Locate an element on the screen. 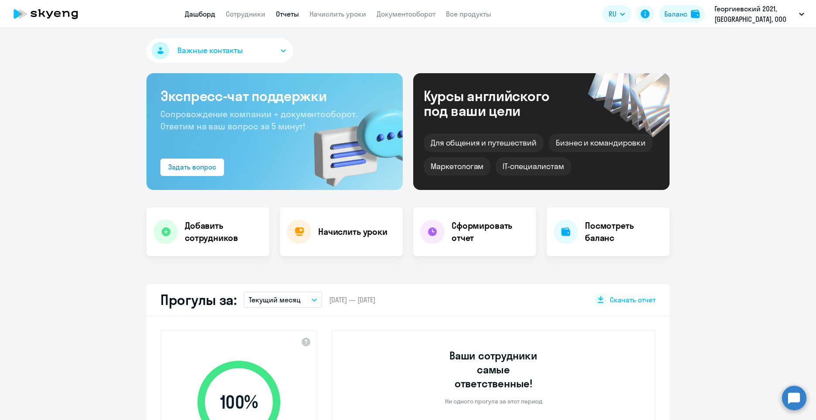  h2: Прогулы за: is located at coordinates (198, 300).